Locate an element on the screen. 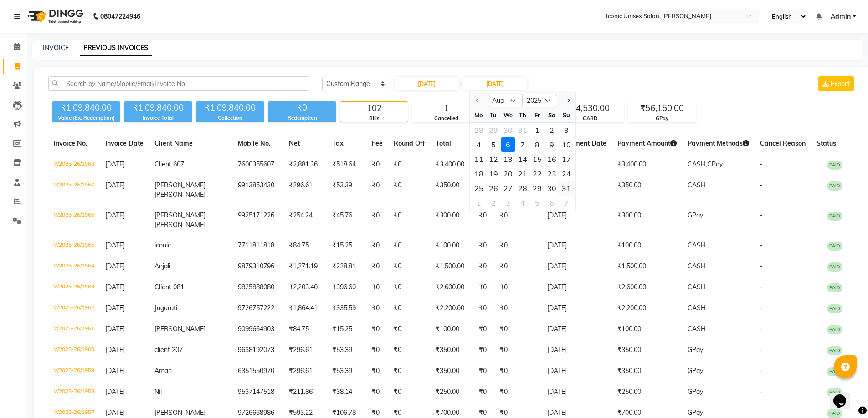 The width and height of the screenshot is (868, 418). td: 9879310796 is located at coordinates (258, 267).